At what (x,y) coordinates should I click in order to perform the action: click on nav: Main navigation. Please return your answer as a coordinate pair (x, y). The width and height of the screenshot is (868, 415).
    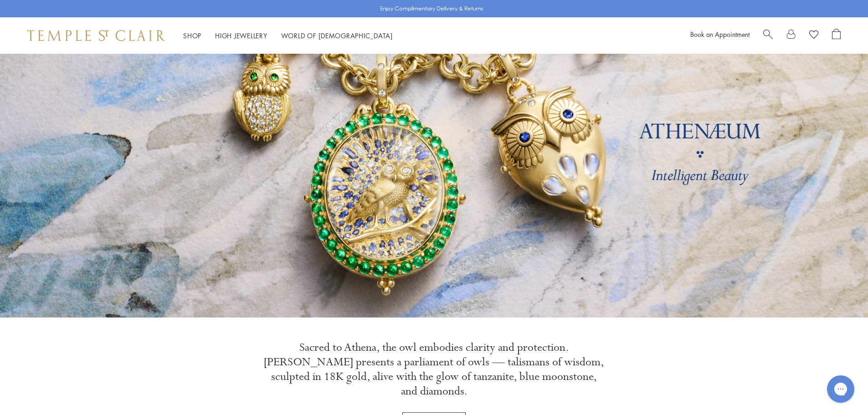
    Looking at the image, I should click on (288, 35).